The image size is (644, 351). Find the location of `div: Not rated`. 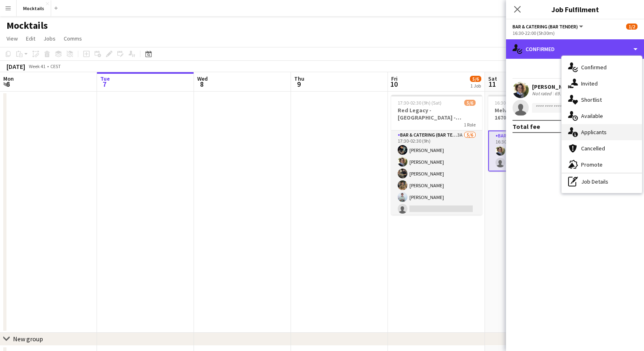

div: Not rated is located at coordinates (543, 94).